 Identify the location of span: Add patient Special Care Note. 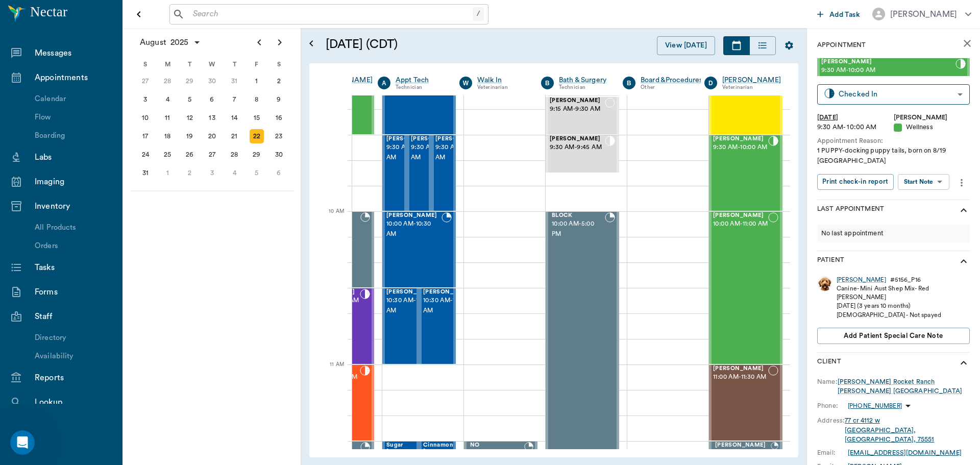
(894, 336).